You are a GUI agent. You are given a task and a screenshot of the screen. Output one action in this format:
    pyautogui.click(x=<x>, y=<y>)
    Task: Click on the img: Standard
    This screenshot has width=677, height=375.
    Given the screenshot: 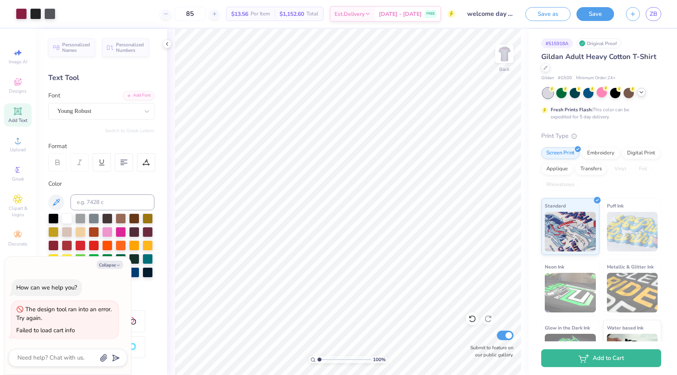 What is the action you would take?
    pyautogui.click(x=570, y=231)
    